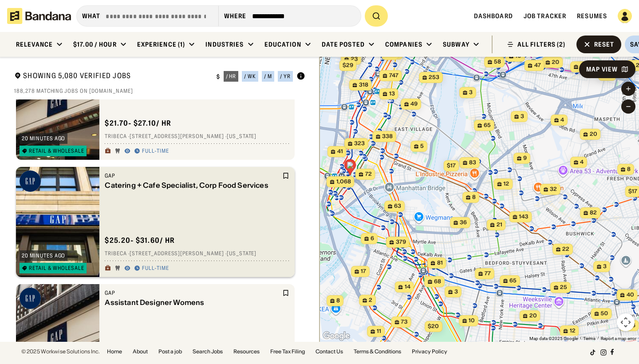 Image resolution: width=639 pixels, height=364 pixels. What do you see at coordinates (541, 45) in the screenshot?
I see `div: ALL FILTERS (2)` at bounding box center [541, 45].